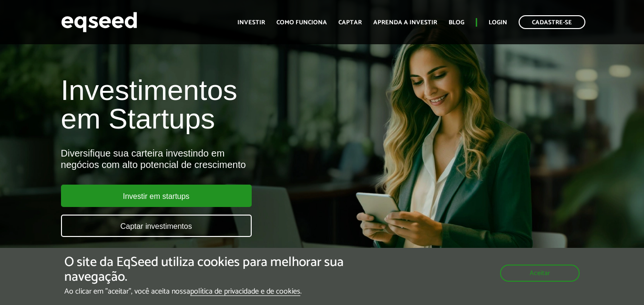 Image resolution: width=644 pixels, height=305 pixels. What do you see at coordinates (405, 22) in the screenshot?
I see `a: Aprenda a investir` at bounding box center [405, 22].